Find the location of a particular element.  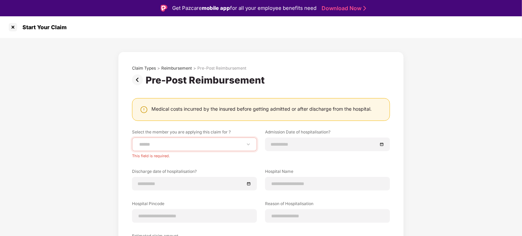

div: Start Your Claim is located at coordinates (43, 27).